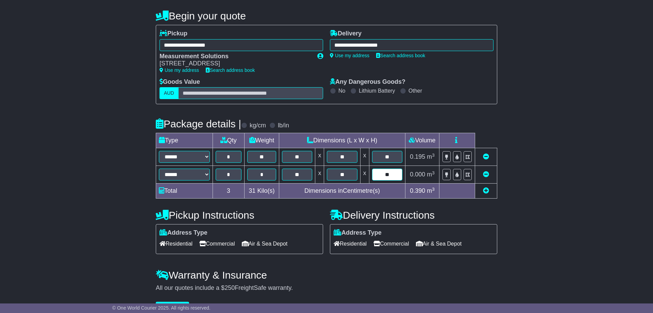 Image resolution: width=653 pixels, height=313 pixels. What do you see at coordinates (486, 190) in the screenshot?
I see `a: Add new item` at bounding box center [486, 190].